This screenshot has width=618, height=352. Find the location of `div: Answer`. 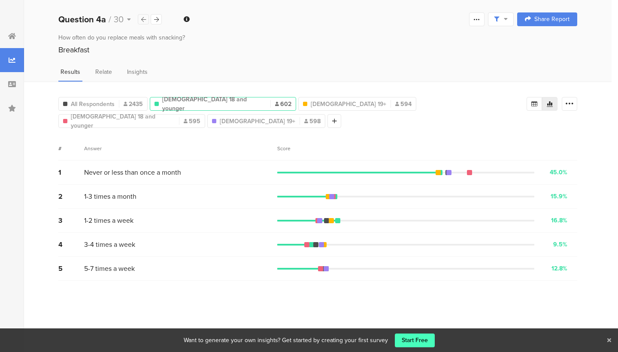

div: Answer is located at coordinates (93, 149).